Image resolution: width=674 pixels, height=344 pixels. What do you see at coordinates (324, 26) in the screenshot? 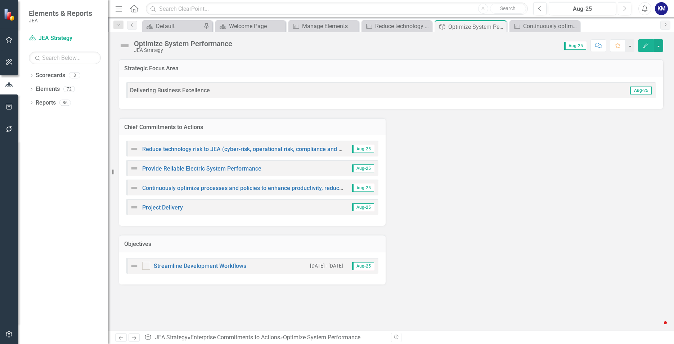
I see `a: Manage Elements` at bounding box center [324, 26].